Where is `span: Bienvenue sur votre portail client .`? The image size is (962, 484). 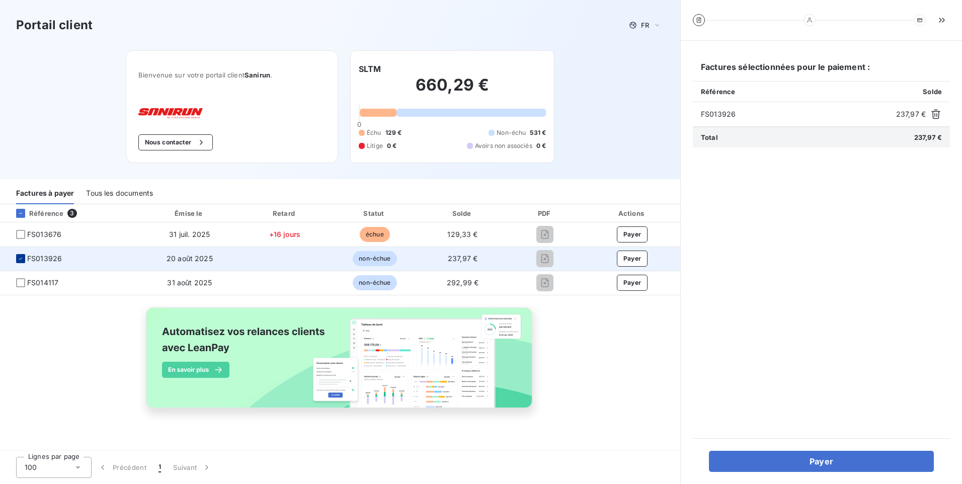 span: Bienvenue sur votre portail client . is located at coordinates (232, 75).